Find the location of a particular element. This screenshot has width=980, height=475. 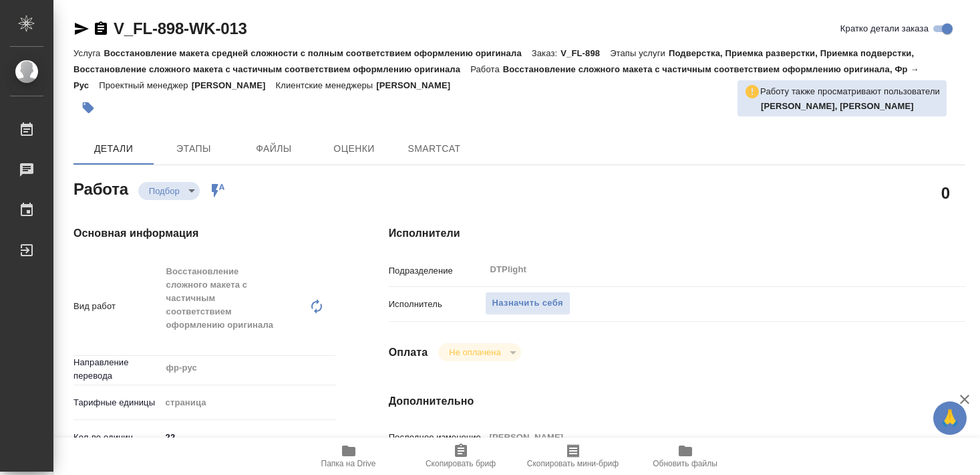

button: Назначить себя is located at coordinates (528, 303).